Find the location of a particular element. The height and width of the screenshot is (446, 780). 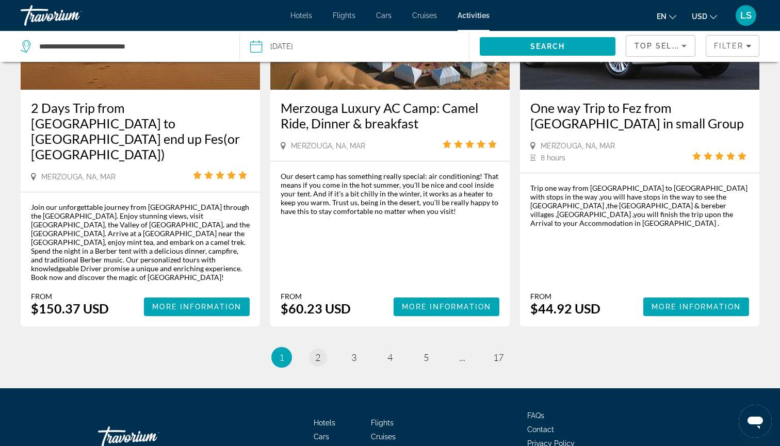

div: Our desert camp has something really special: air conditioning! That means if you come in the hot... is located at coordinates (390, 194).